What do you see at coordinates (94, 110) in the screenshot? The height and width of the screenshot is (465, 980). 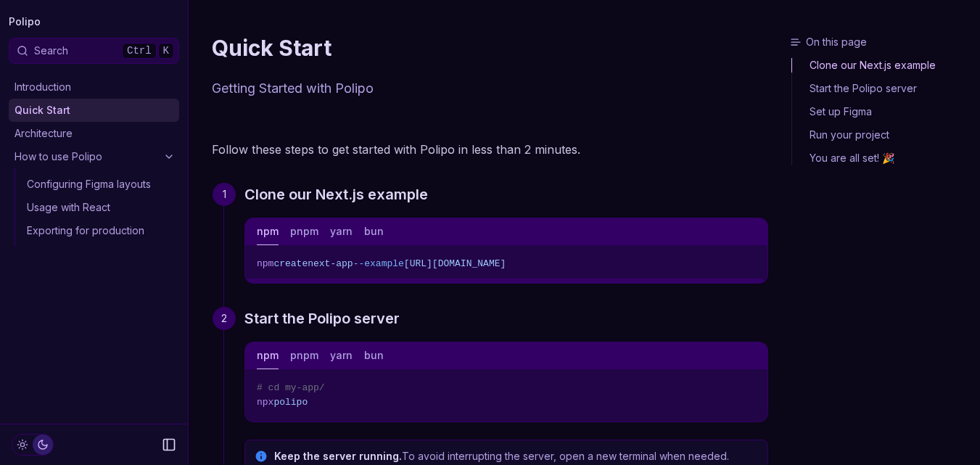 I see `a: Quick Start` at bounding box center [94, 110].